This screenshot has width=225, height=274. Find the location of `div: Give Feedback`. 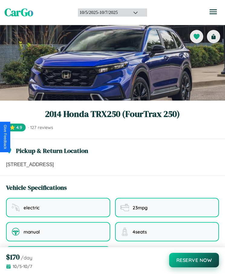

div: Give Feedback is located at coordinates (5, 137).